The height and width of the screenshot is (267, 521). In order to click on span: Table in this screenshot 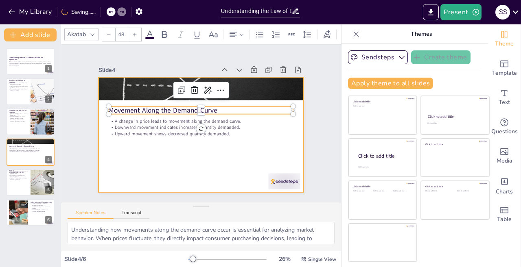, I will do `click(504, 220)`.